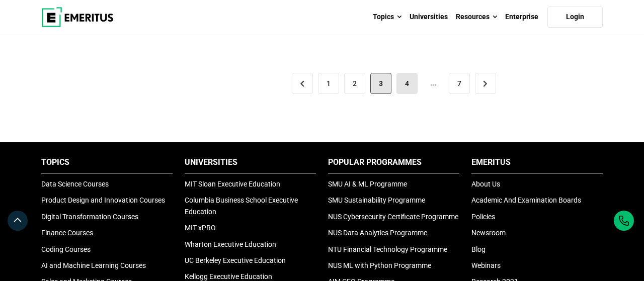 Image resolution: width=644 pixels, height=281 pixels. What do you see at coordinates (66, 250) in the screenshot?
I see `a: Coding Courses` at bounding box center [66, 250].